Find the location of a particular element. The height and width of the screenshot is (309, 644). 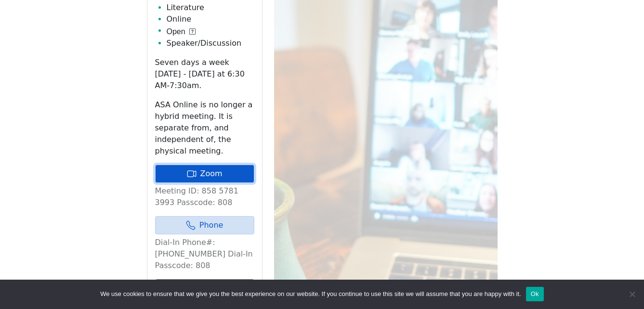

span: We use cookies to ensure that we give you the best experience on our website. If you continue to ... is located at coordinates (310, 293).